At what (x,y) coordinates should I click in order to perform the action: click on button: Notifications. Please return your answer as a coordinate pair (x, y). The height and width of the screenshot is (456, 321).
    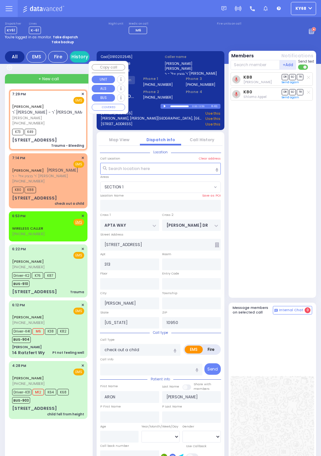
    Looking at the image, I should click on (297, 56).